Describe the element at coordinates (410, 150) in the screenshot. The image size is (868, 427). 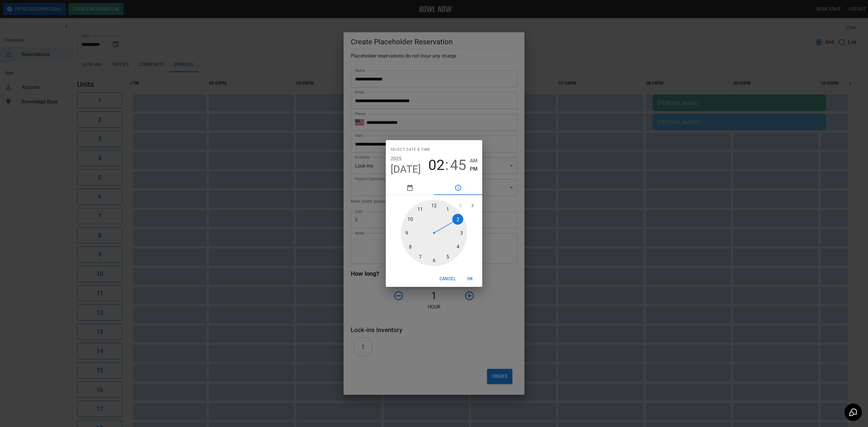
I see `span: Select date & time` at that location.